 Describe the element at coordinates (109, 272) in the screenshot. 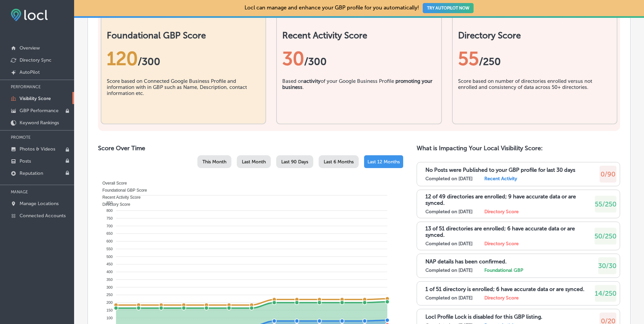

I see `tspan: 400` at that location.